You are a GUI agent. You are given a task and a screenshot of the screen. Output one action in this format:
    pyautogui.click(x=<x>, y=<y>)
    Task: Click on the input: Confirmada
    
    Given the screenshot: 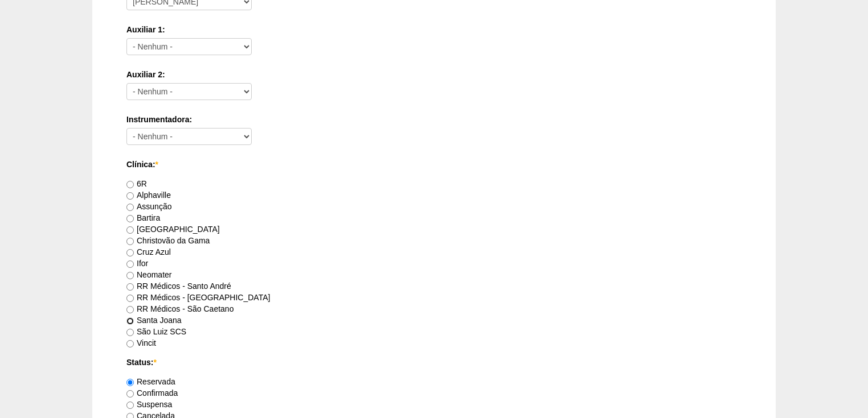 What is the action you would take?
    pyautogui.click(x=130, y=394)
    